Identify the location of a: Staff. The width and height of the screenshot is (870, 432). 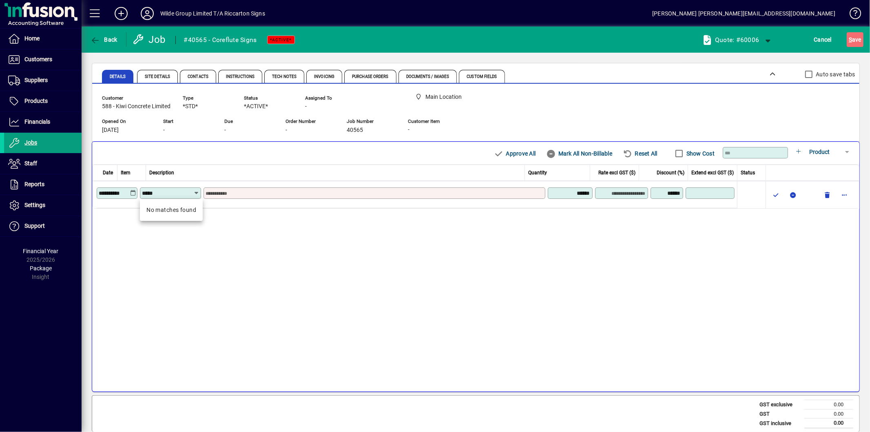
(43, 164).